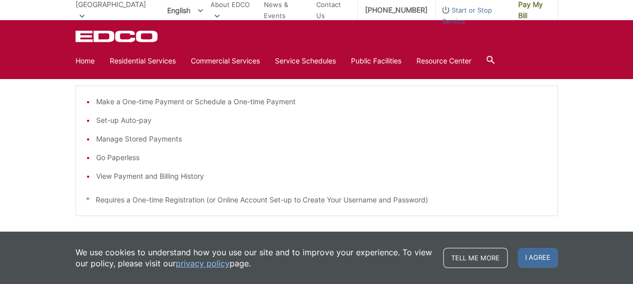  What do you see at coordinates (322, 158) in the screenshot?
I see `li: Go Paperless` at bounding box center [322, 158].